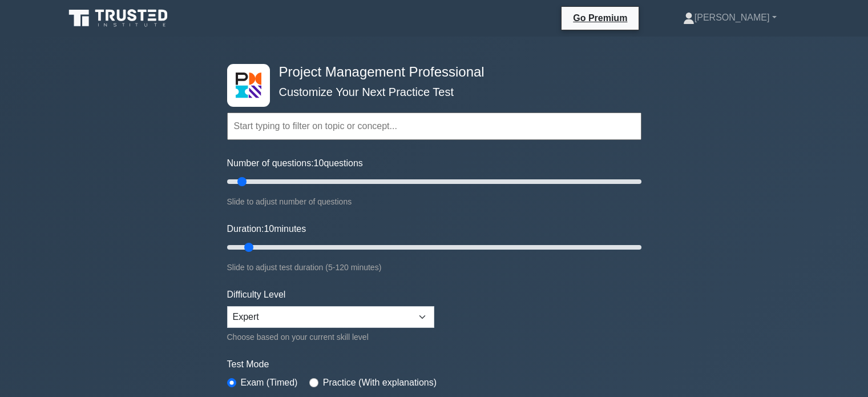 Image resolution: width=868 pixels, height=397 pixels. What do you see at coordinates (380, 383) in the screenshot?
I see `label: Practice (With explanations)` at bounding box center [380, 383].